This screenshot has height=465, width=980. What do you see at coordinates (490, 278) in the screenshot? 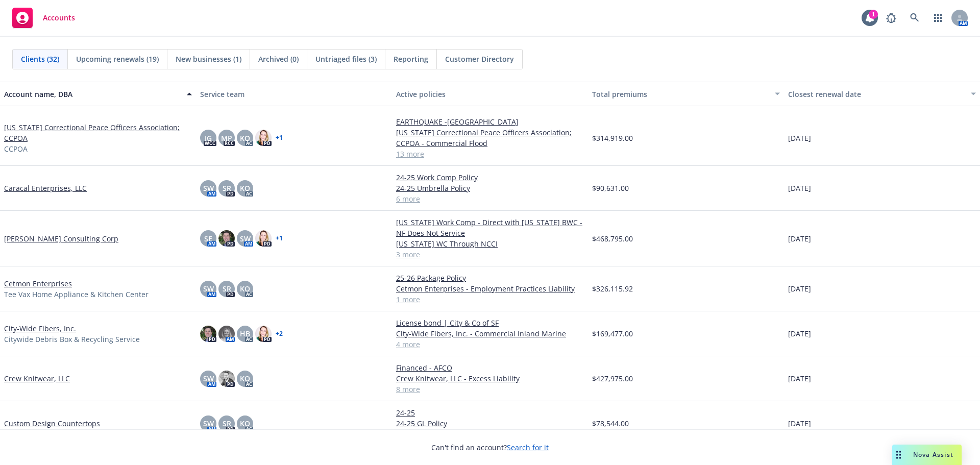
I see `a: 25-26 Package Policy` at bounding box center [490, 278].